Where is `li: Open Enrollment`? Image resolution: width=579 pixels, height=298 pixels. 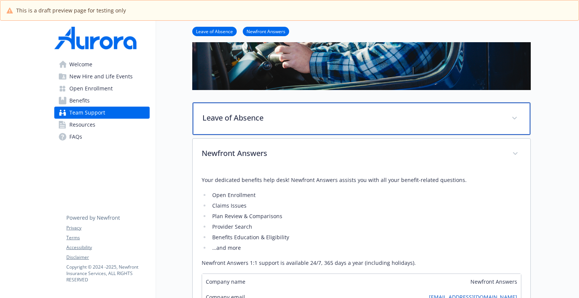 li: Open Enrollment is located at coordinates (366, 195).